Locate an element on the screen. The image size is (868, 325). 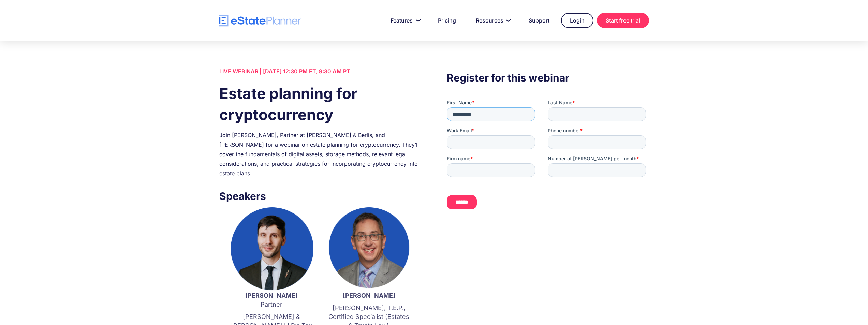
a: home is located at coordinates (260, 20).